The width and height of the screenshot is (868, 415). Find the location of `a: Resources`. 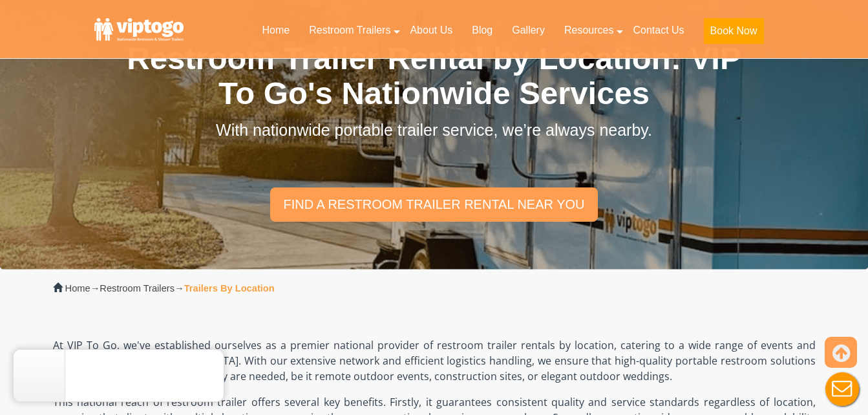

a: Resources is located at coordinates (589, 30).